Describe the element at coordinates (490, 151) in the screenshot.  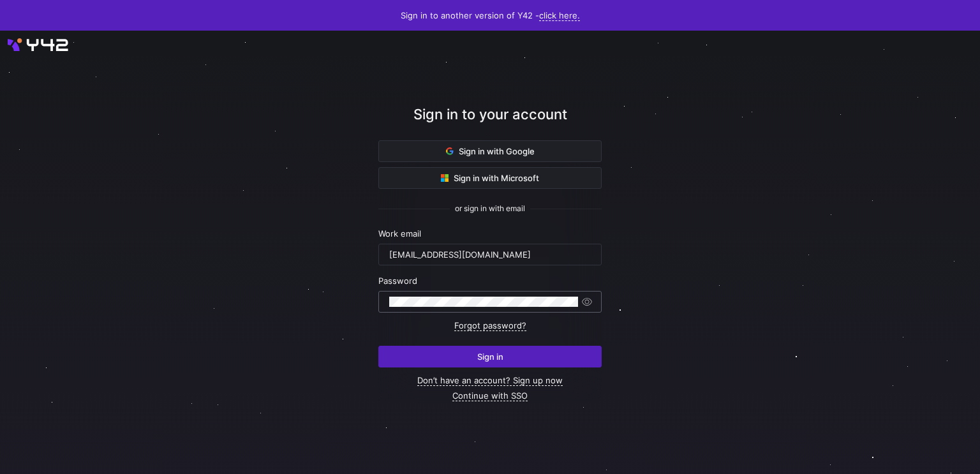
I see `span: Sign in with Google` at that location.